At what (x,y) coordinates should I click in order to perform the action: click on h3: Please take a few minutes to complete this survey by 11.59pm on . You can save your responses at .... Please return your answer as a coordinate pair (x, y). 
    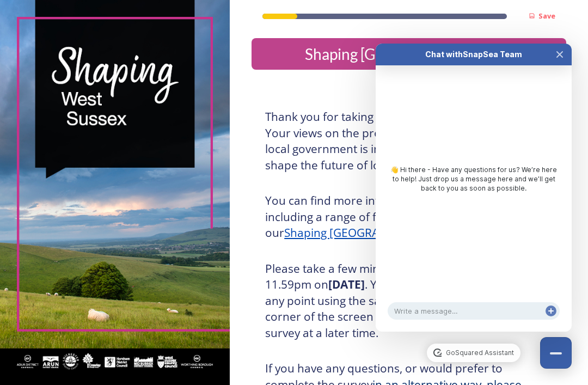
    Looking at the image, I should click on (409, 301).